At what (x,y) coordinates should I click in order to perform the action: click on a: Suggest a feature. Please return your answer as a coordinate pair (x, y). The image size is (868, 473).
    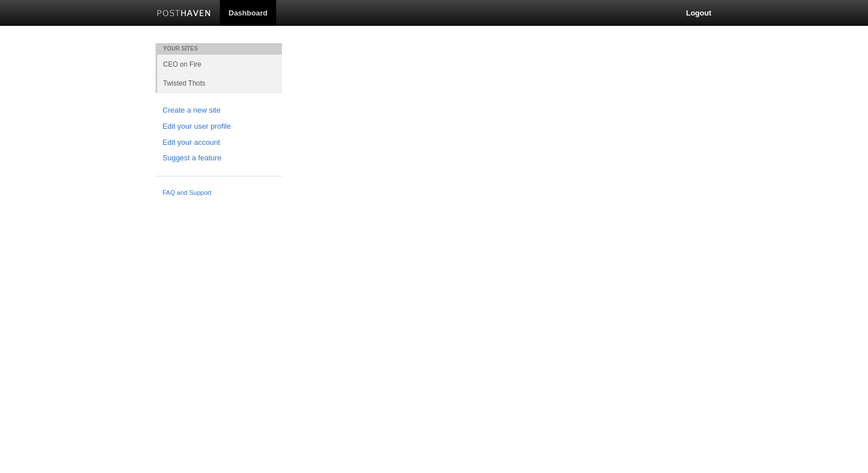
    Looking at the image, I should click on (218, 158).